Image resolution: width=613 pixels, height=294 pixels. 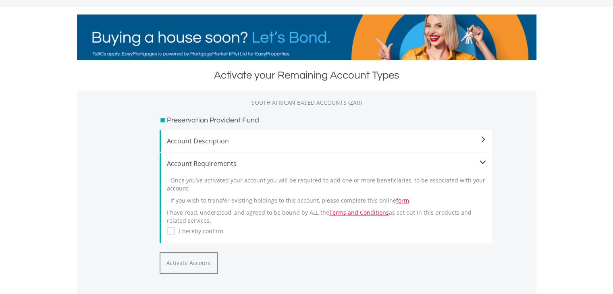 What do you see at coordinates (326, 203) in the screenshot?
I see `div: I have read, understood, and agreed to be bound by ALL the as set out in this products and relate...` at bounding box center [326, 203].